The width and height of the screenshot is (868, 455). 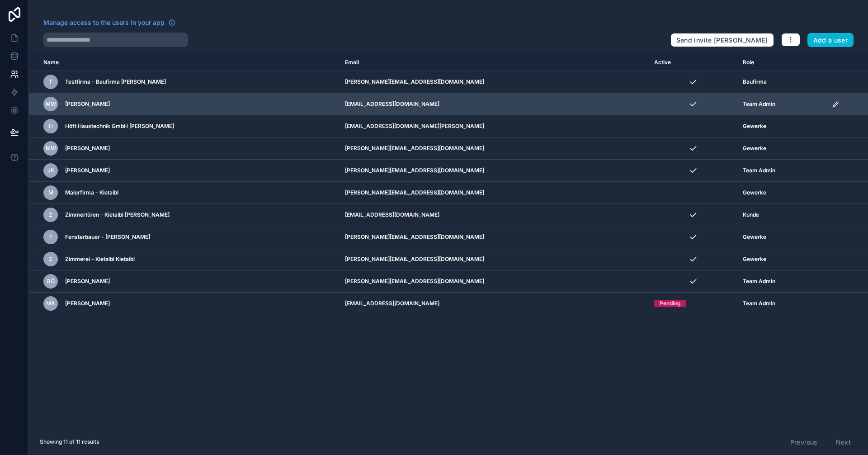 What do you see at coordinates (831, 40) in the screenshot?
I see `a: Add a user` at bounding box center [831, 40].